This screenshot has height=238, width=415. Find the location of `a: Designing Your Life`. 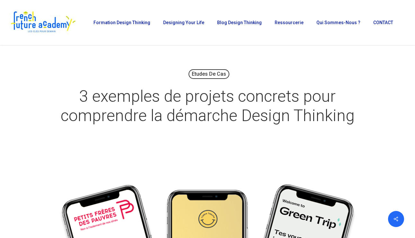

a: Designing Your Life is located at coordinates (184, 23).